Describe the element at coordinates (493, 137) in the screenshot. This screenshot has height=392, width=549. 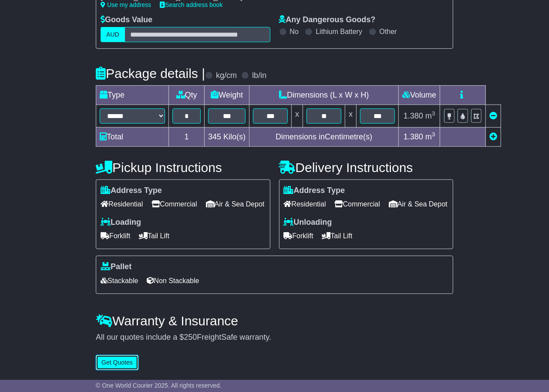
I see `a: Add new item` at that location.